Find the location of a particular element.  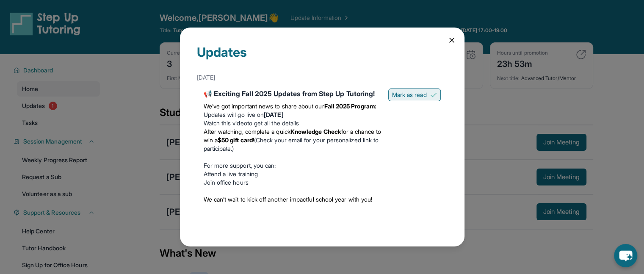

span: We’ve got important news to share about our is located at coordinates (264, 106).